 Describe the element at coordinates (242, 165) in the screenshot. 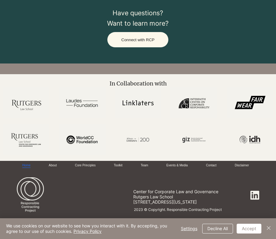

I see `a: Disclaimer` at that location.